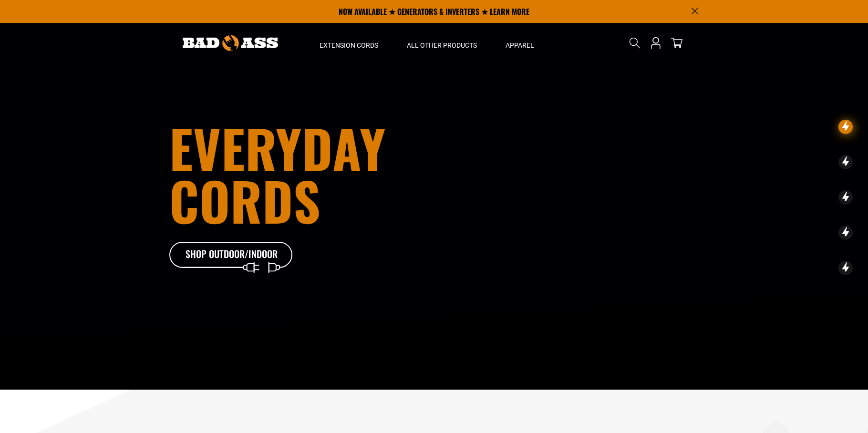 This screenshot has height=433, width=868. What do you see at coordinates (230, 43) in the screenshot?
I see `img: Bad Ass Extension Cords` at bounding box center [230, 43].